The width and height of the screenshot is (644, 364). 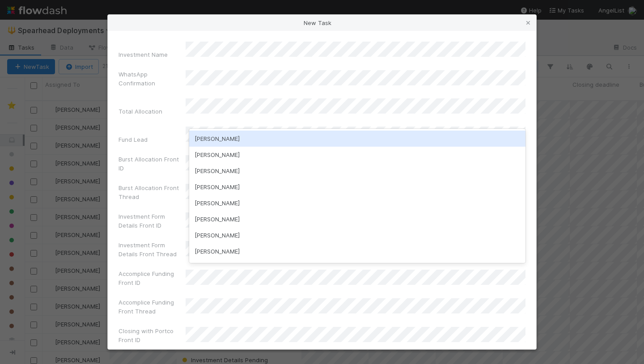 I want to click on label: Accomplice Funding Front Thread, so click(x=152, y=307).